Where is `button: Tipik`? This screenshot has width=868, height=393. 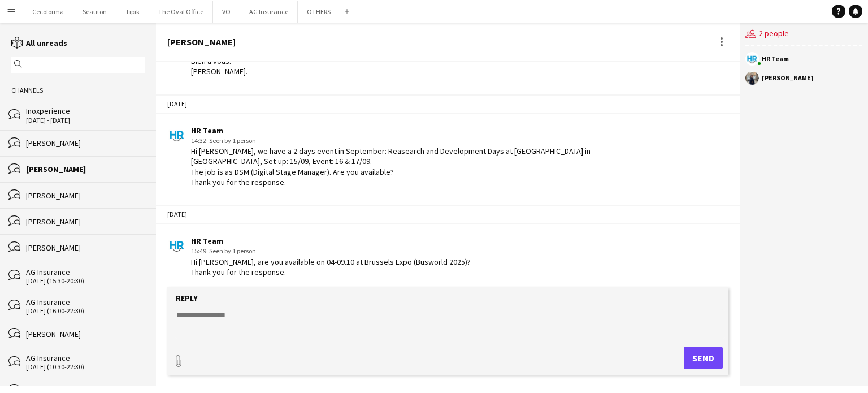
button: Tipik is located at coordinates (133, 11).